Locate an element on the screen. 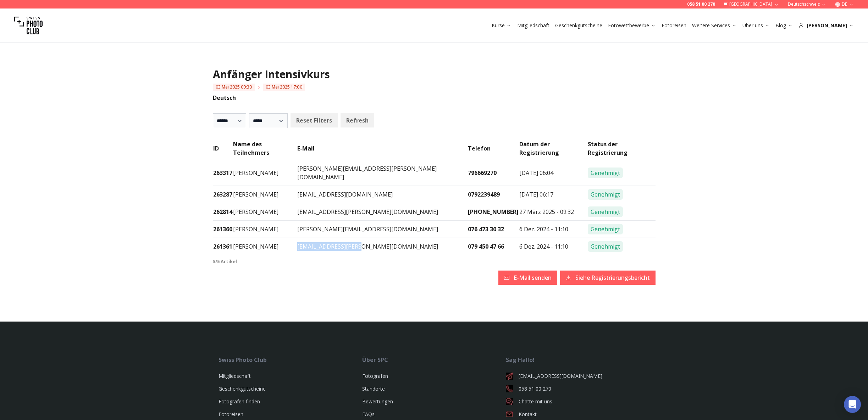 The image size is (868, 420). span: 03 Mai 2025 17:00 is located at coordinates (284, 87).